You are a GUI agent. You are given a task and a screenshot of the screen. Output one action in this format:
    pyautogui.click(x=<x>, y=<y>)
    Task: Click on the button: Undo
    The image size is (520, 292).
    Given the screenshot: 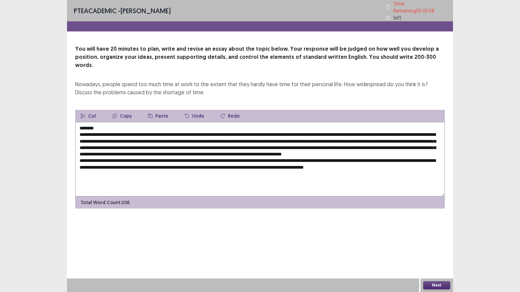 What is the action you would take?
    pyautogui.click(x=194, y=116)
    